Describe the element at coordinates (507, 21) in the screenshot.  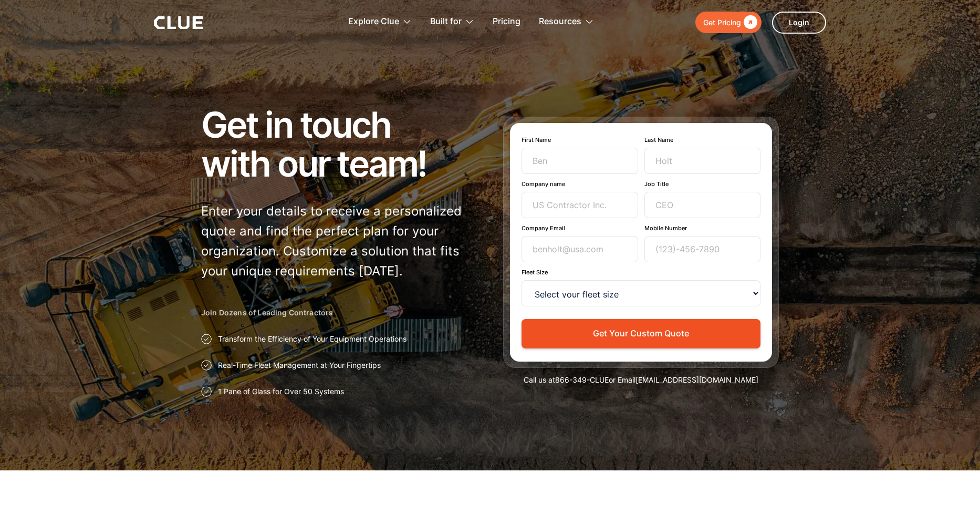
I see `a: Pricing` at that location.